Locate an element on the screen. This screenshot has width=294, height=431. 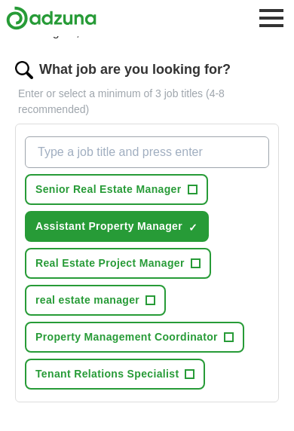
span: real estate manager is located at coordinates (87, 300).